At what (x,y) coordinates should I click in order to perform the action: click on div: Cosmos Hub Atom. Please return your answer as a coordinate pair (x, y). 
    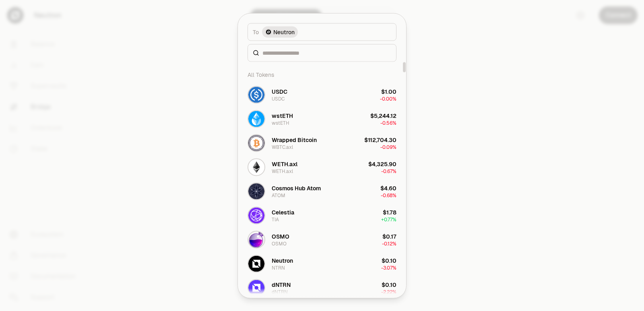
    Looking at the image, I should click on (296, 188).